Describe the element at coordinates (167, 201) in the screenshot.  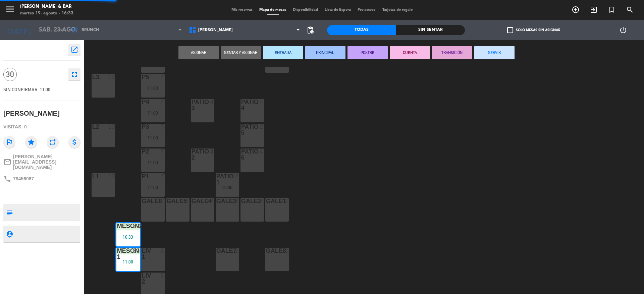
I see `div: GALE5` at that location.